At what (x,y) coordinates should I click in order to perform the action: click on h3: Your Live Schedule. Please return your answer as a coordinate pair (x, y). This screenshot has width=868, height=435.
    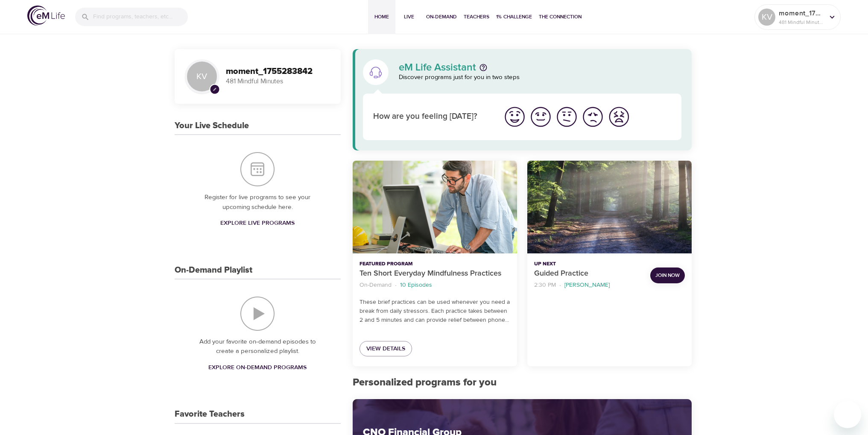
    Looking at the image, I should click on (211, 126).